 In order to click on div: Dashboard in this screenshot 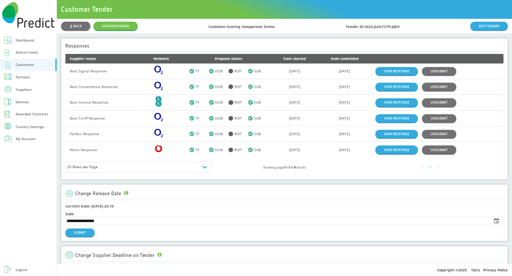, I will do `click(25, 40)`.